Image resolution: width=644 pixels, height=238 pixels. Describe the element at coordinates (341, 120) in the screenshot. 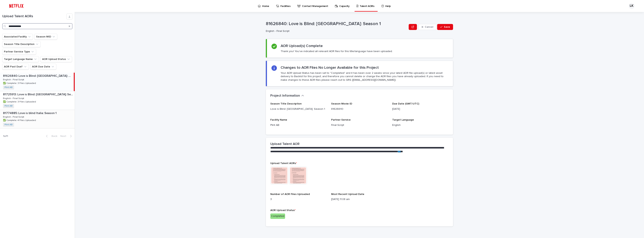

I see `span: Partner Service` at that location.